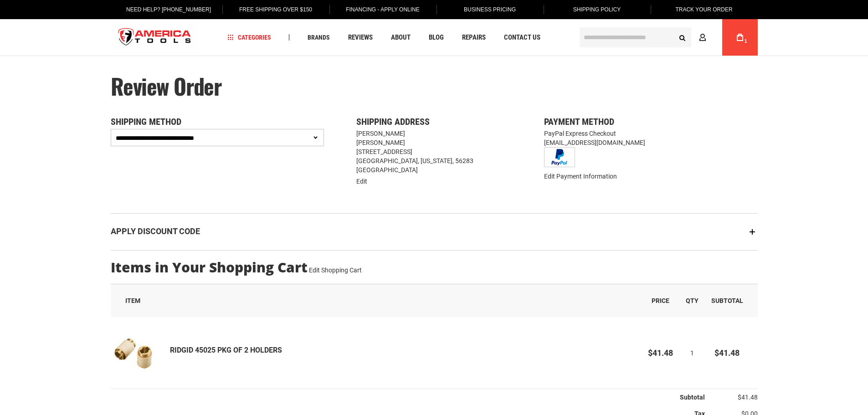 The height and width of the screenshot is (415, 868). What do you see at coordinates (597, 9) in the screenshot?
I see `span: Shipping Policy` at bounding box center [597, 9].